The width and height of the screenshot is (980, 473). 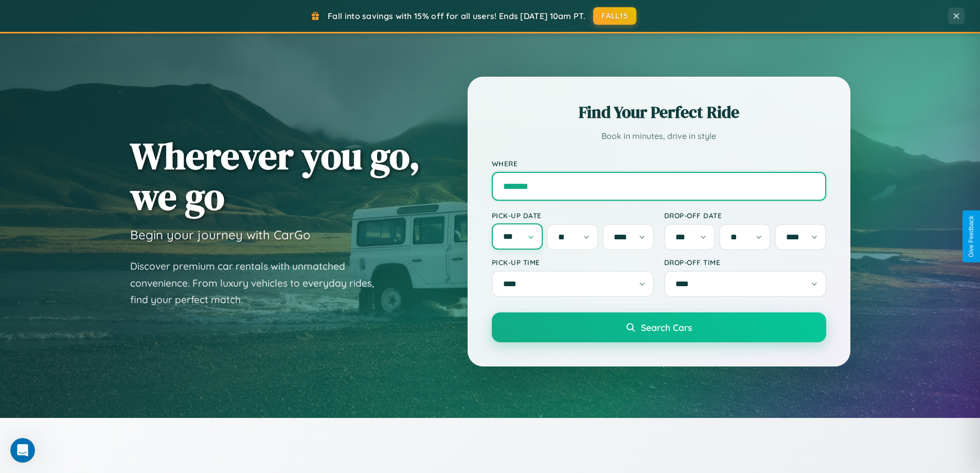 I want to click on label: Drop-off Date, so click(x=745, y=215).